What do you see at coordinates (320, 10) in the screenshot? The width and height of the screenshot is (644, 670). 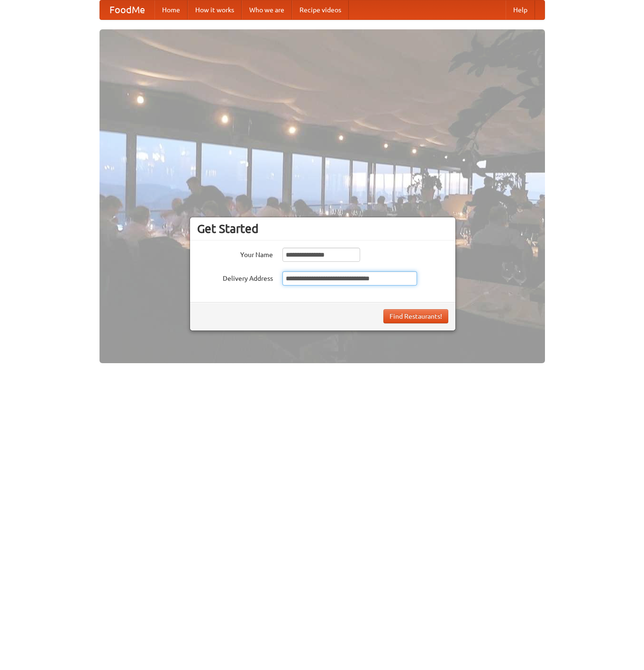 I see `a: Recipe videos` at bounding box center [320, 10].